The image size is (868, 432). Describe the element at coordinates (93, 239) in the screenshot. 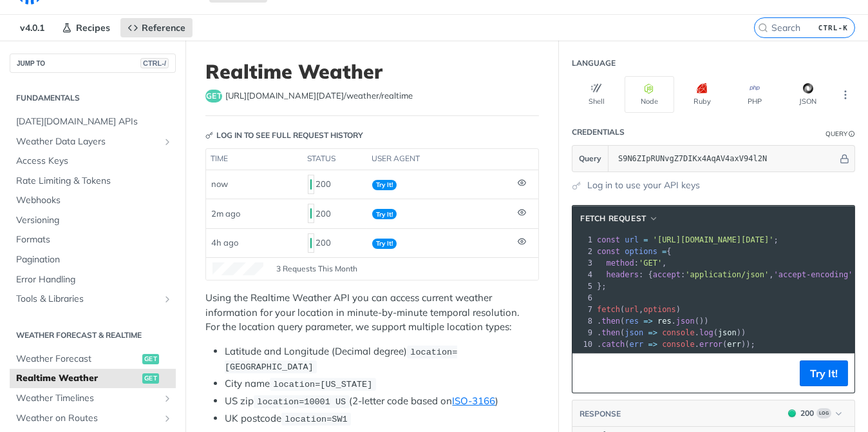

I see `a: Formats` at that location.